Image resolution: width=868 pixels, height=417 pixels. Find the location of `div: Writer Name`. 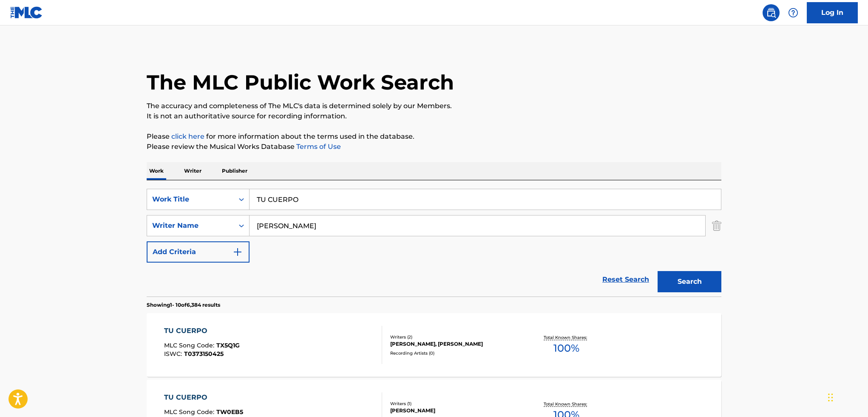

div: Writer Name is located at coordinates (190, 226).